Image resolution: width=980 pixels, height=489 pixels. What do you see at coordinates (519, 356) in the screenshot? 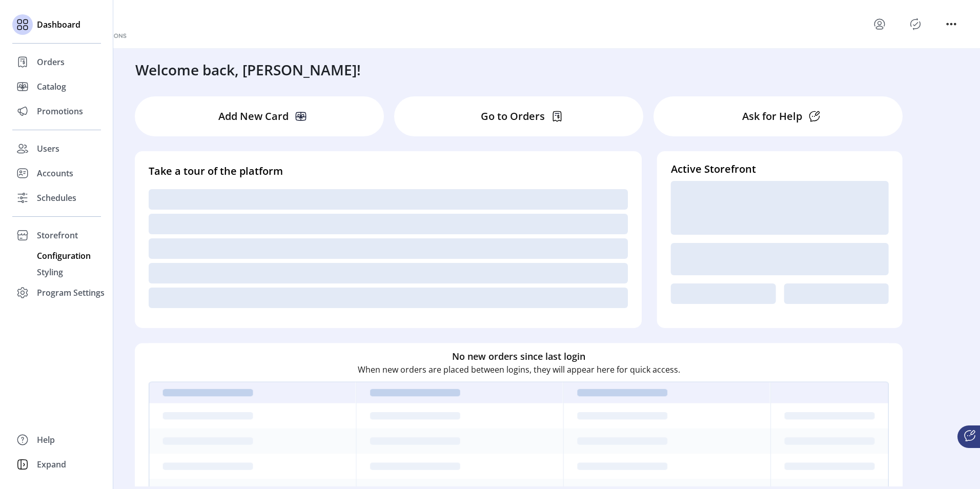
I see `h6: No new orders since last login` at bounding box center [519, 356].